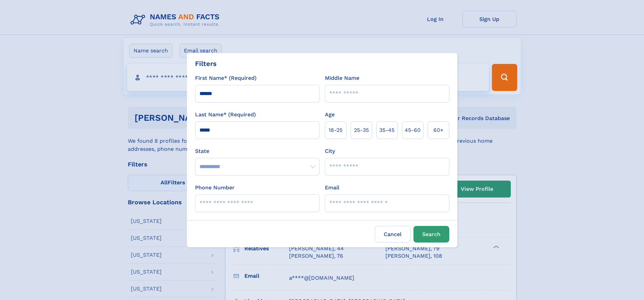 Image resolution: width=644 pixels, height=300 pixels. I want to click on span: 35‑45, so click(387, 130).